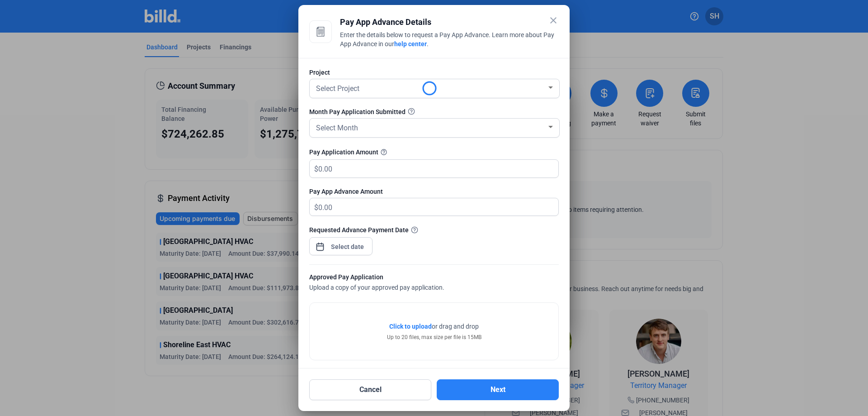 The image size is (868, 416). What do you see at coordinates (370, 390) in the screenshot?
I see `button: Cancel` at bounding box center [370, 390].